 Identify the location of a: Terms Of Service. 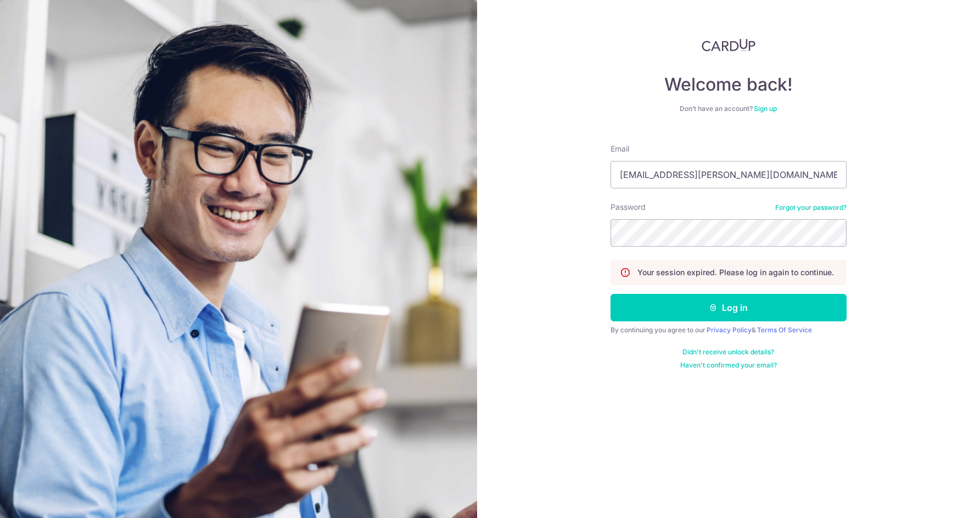
(785, 329).